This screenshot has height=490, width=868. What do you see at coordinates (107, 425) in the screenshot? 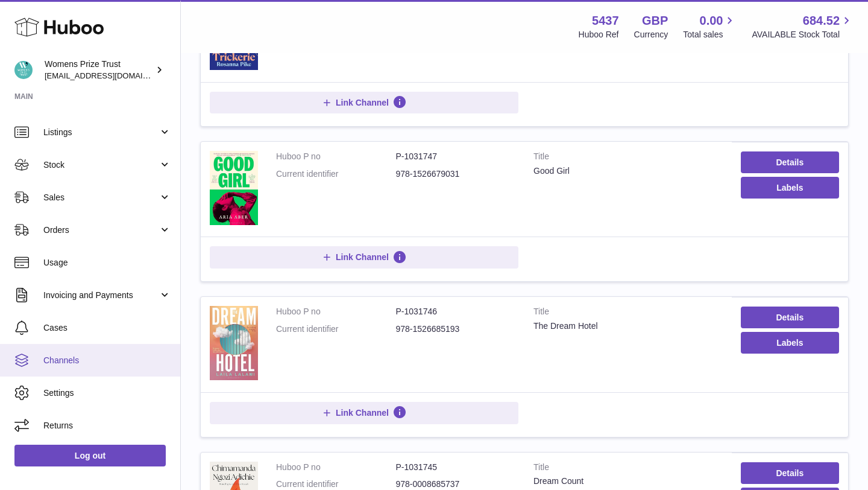
I see `span: Returns` at bounding box center [107, 425].